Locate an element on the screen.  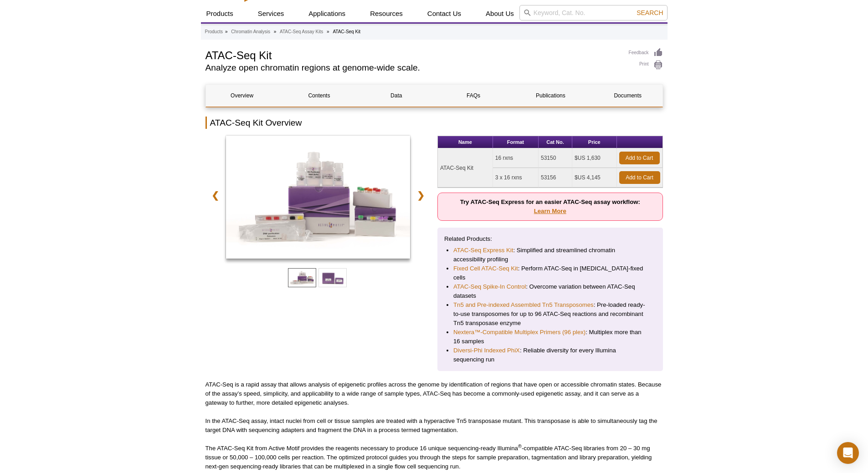
th: Format is located at coordinates (516, 142).